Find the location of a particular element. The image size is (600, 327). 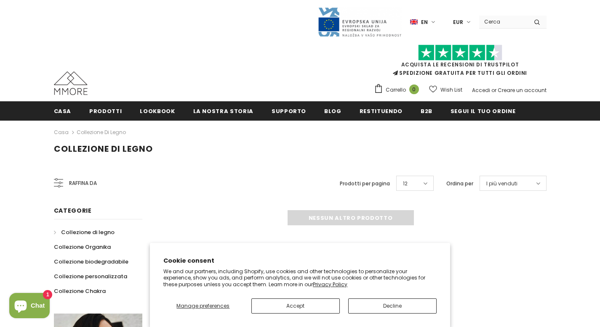

span: B2B is located at coordinates (426, 111).